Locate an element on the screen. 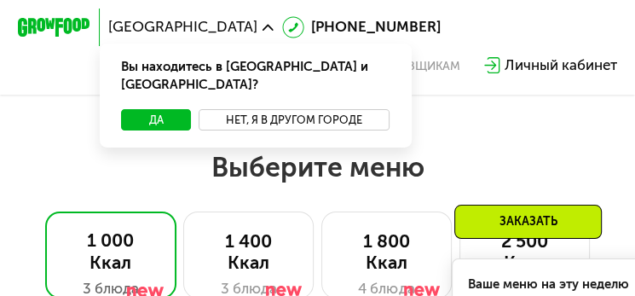 The height and width of the screenshot is (296, 635). div: Заказать is located at coordinates (527, 221).